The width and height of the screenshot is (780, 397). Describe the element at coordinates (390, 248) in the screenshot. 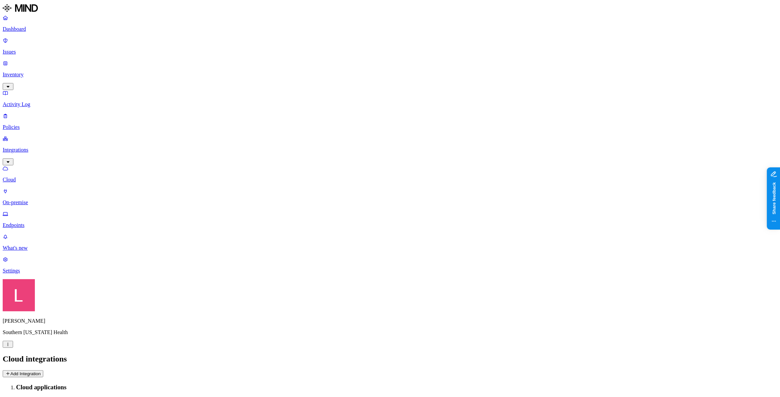

I see `p: What's new` at that location.